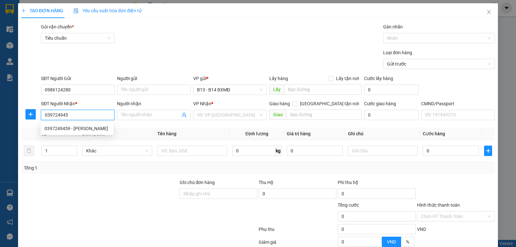 The image size is (516, 247). What do you see at coordinates (266, 182) in the screenshot?
I see `span: Thu Hộ` at bounding box center [266, 182].